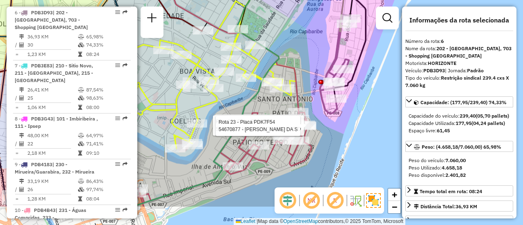 This screenshot has height=225, width=523. Describe the element at coordinates (106, 153) in the screenshot. I see `td: 09:10` at that location.